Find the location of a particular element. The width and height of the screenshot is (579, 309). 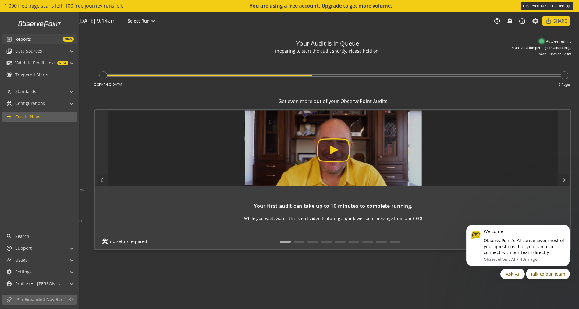

button: Quick reply: Talk to our Team is located at coordinates (91, 55).